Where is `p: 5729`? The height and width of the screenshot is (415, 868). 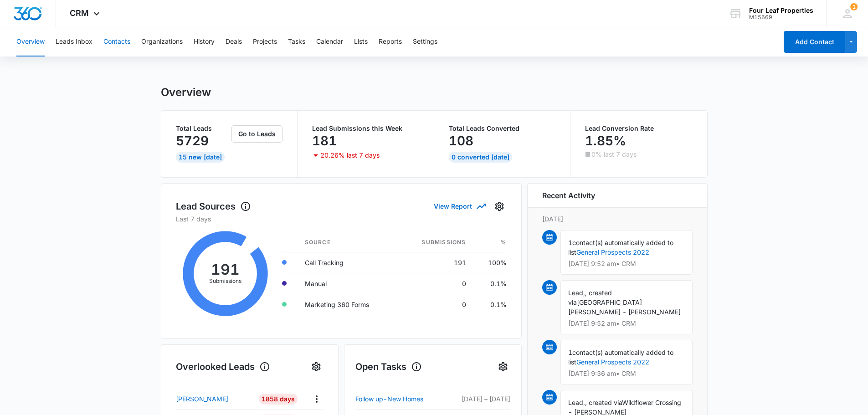
p: 5729 is located at coordinates (192, 141).